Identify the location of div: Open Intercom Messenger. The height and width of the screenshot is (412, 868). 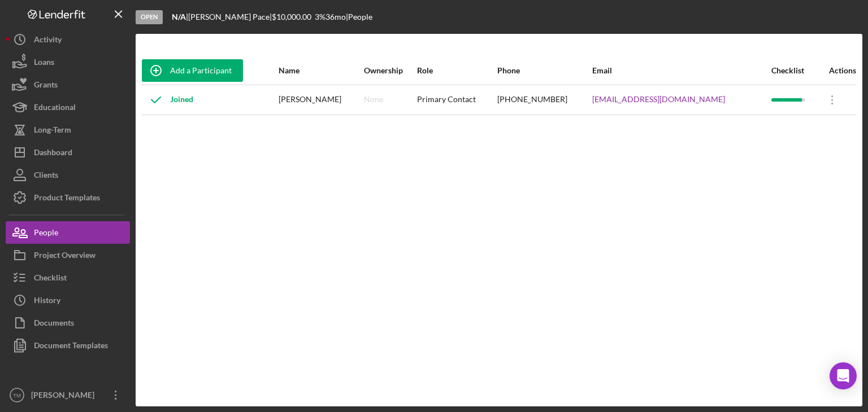
(843, 376).